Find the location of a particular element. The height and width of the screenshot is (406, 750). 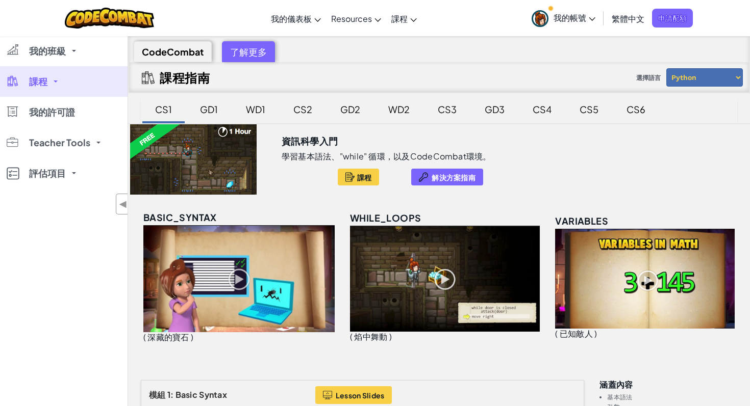

a: 我的帳號 is located at coordinates (563, 18).